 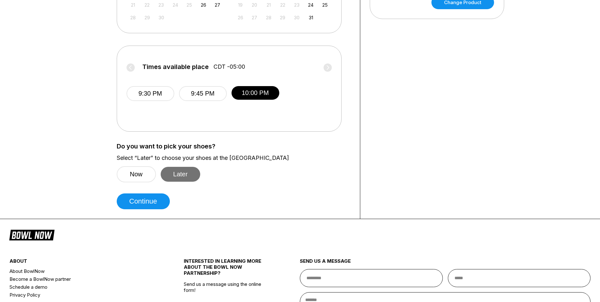 What do you see at coordinates (255, 93) in the screenshot?
I see `button: 10:00 PM` at bounding box center [255, 93].